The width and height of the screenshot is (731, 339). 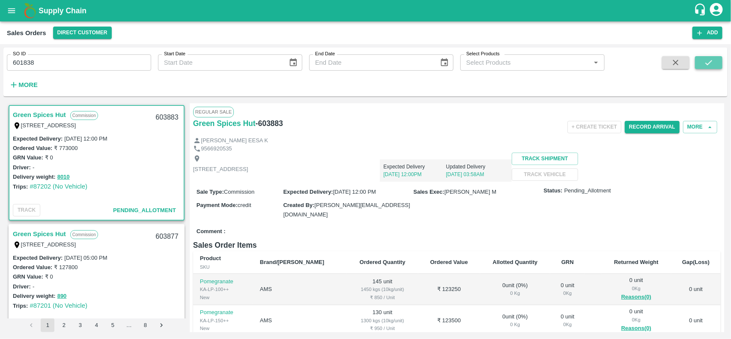 What do you see at coordinates (449, 320) in the screenshot?
I see `td: ₹ 123500` at bounding box center [449, 320].